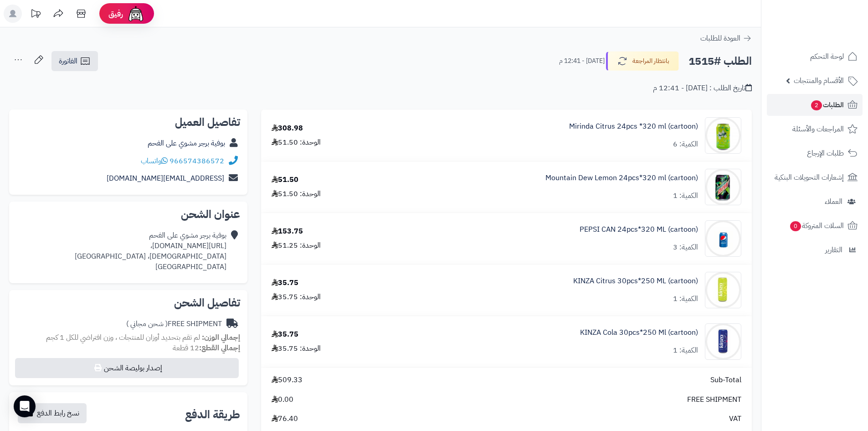  I want to click on a: تحديثات المنصة, so click(36, 15).